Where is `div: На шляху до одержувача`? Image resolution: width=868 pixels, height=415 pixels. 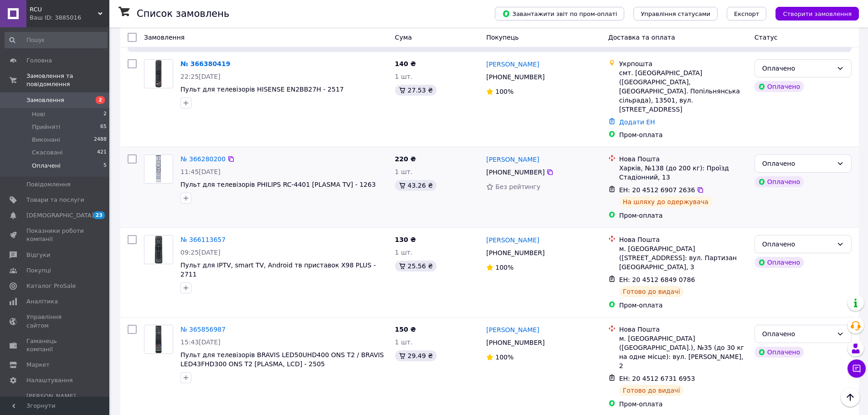 div: На шляху до одержувача is located at coordinates (666, 201).